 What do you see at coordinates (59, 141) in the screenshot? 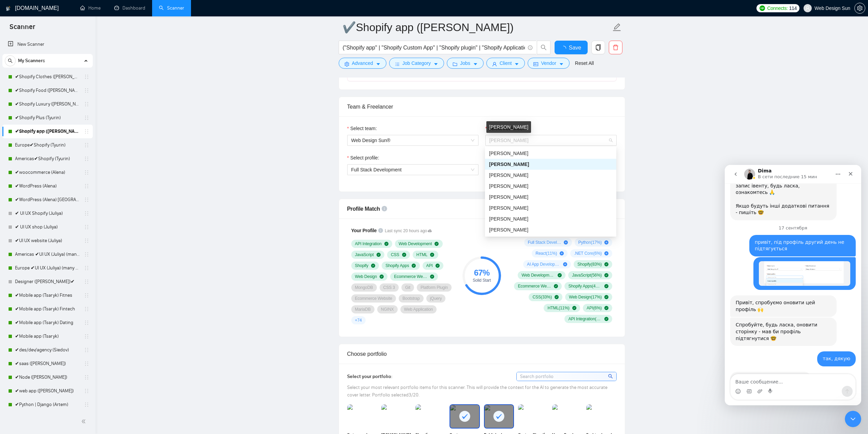
I see `div: Привіт, спробуємо оновити цей профіль 🙌` at bounding box center [59, 141].